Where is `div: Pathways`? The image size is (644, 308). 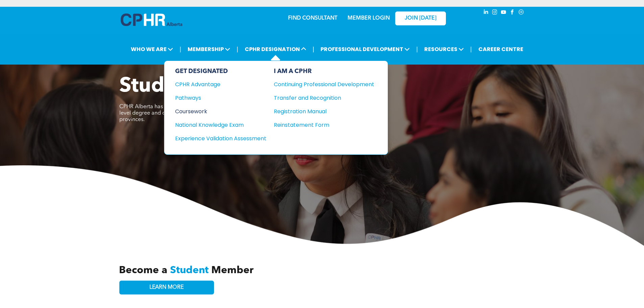
div: Pathways is located at coordinates (216, 98).